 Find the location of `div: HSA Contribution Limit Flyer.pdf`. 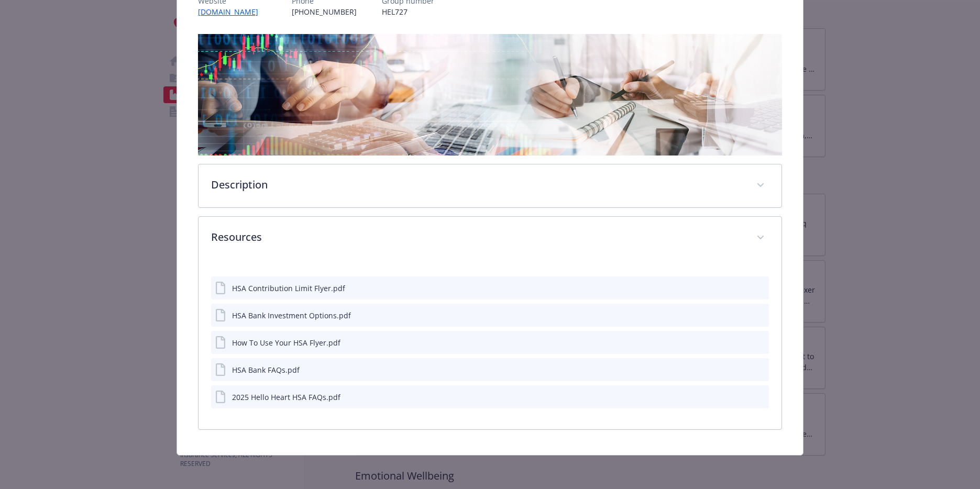

div: HSA Contribution Limit Flyer.pdf is located at coordinates (289, 288).